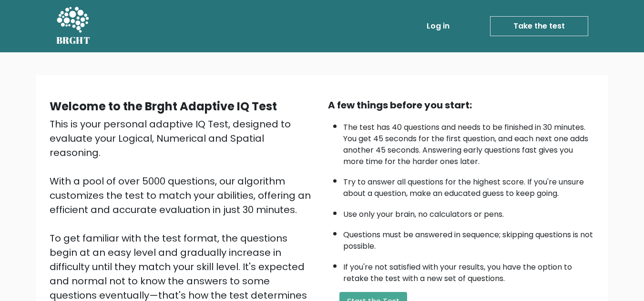  What do you see at coordinates (461, 105) in the screenshot?
I see `div: A few things before you start:` at bounding box center [461, 105].